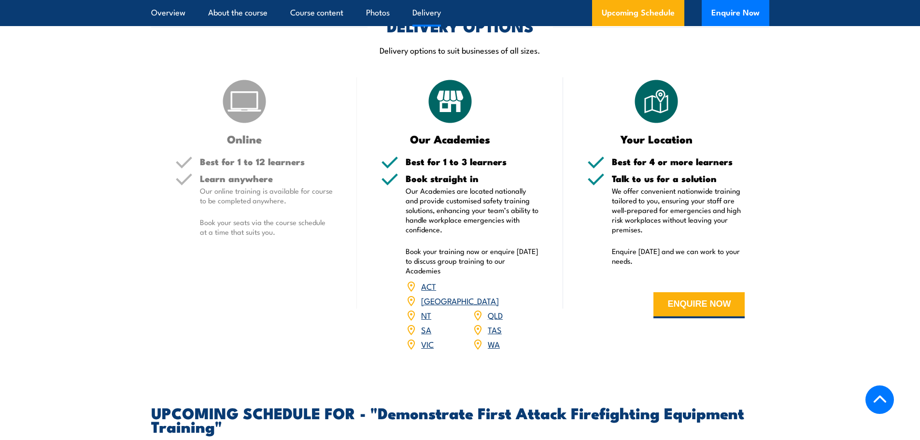 The image size is (920, 440). I want to click on h5: Best for 1 to 12 learners, so click(266, 161).